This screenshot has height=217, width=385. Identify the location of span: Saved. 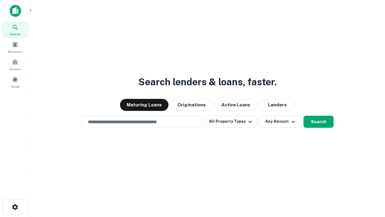
(15, 86).